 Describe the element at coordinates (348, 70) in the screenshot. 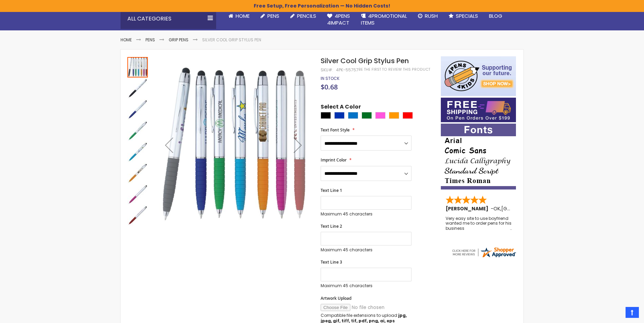

I see `div: 4PK-55757` at that location.